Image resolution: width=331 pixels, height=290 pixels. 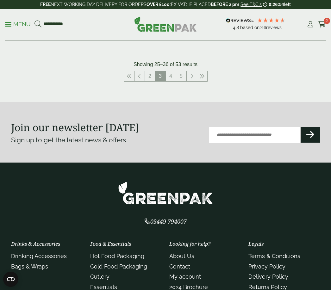 I want to click on p: Menu, so click(x=18, y=24).